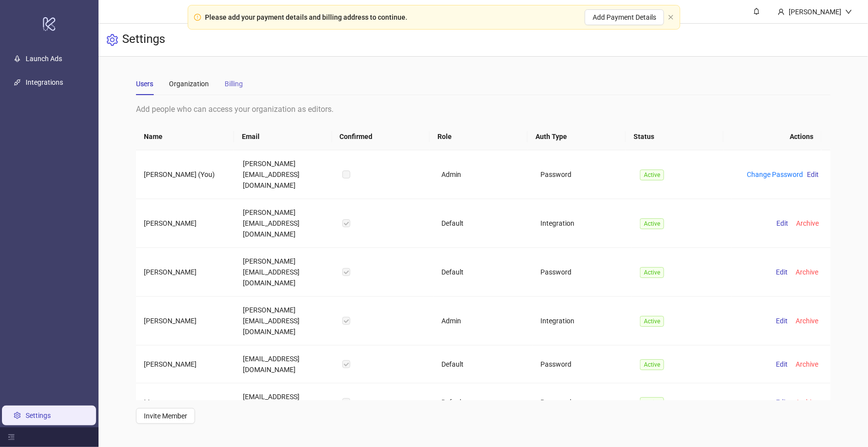  What do you see at coordinates (671, 17) in the screenshot?
I see `button: close` at bounding box center [671, 17].